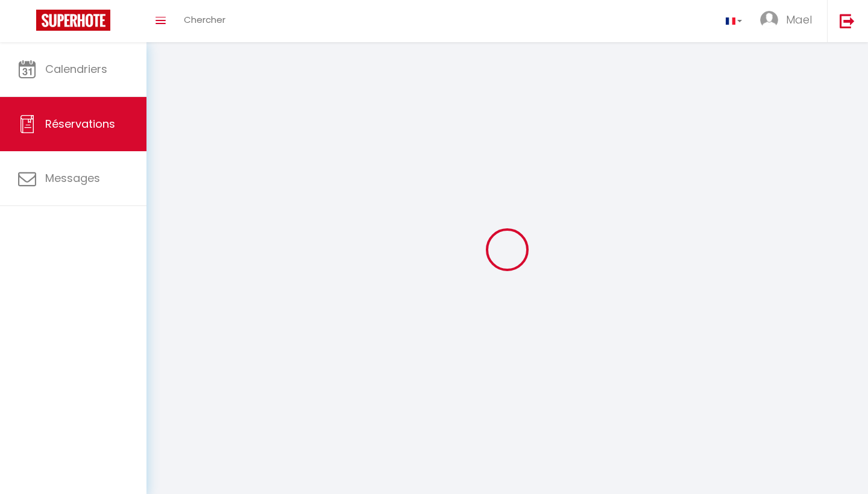 This screenshot has width=868, height=494. I want to click on span: Messages, so click(72, 178).